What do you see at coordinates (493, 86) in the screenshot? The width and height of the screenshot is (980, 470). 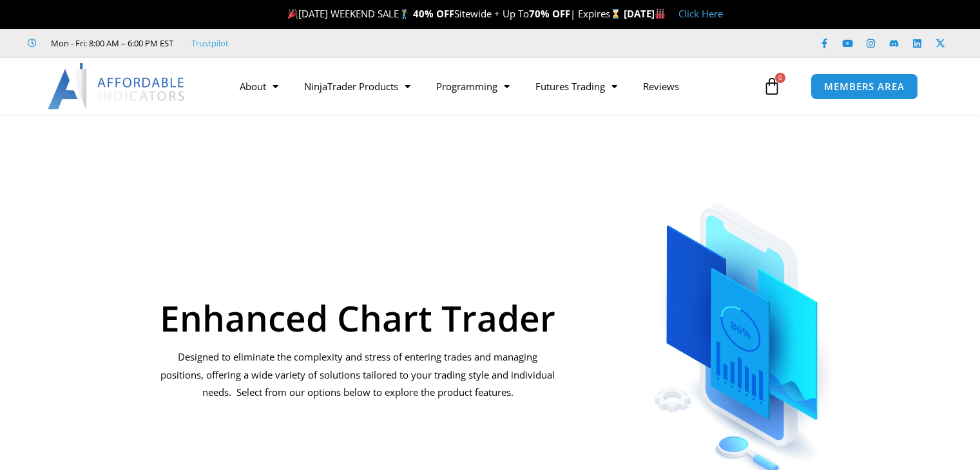 I see `nav: Menu` at bounding box center [493, 86].